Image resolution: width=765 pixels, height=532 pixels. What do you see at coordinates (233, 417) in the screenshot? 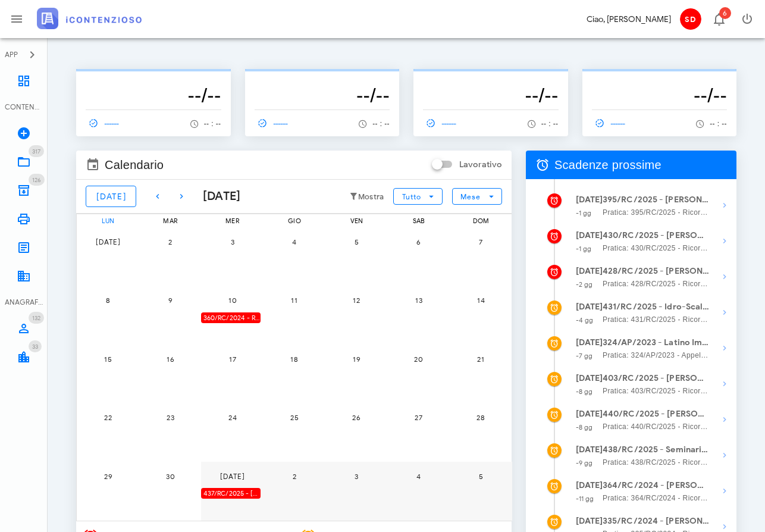
I see `button: 24` at bounding box center [233, 417].